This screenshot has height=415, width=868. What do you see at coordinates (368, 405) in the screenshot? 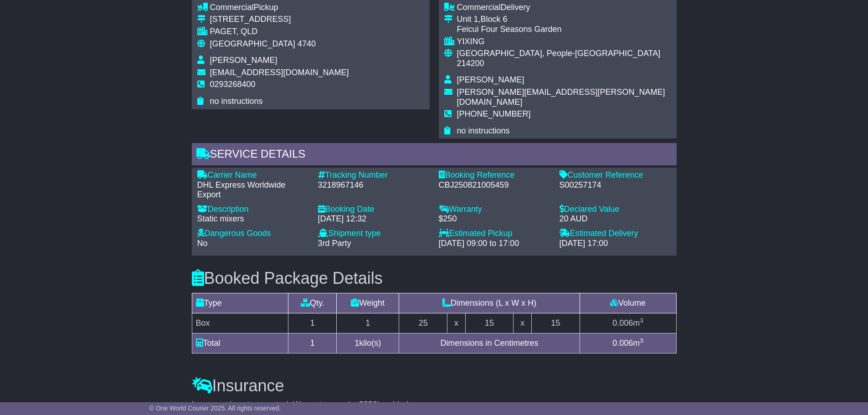
I see `span: $250` at bounding box center [368, 405].